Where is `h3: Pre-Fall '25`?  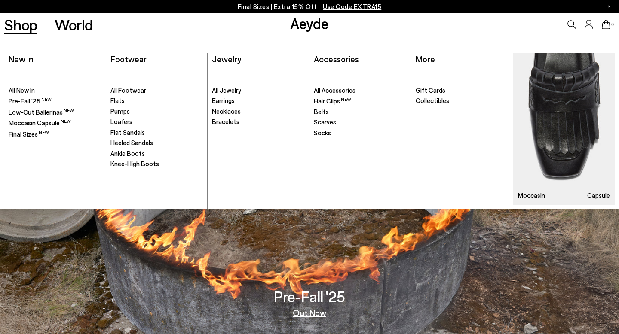
h3: Pre-Fall '25 is located at coordinates (309, 297).